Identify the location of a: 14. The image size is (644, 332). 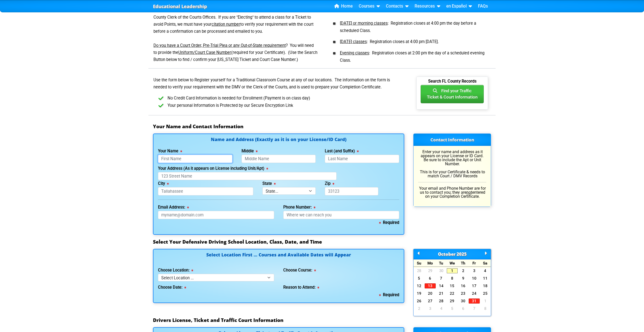
(441, 286).